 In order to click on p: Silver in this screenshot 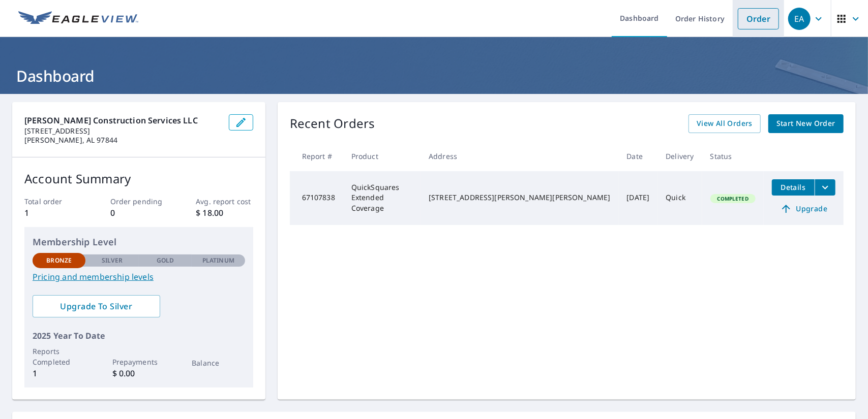, I will do `click(113, 261)`.